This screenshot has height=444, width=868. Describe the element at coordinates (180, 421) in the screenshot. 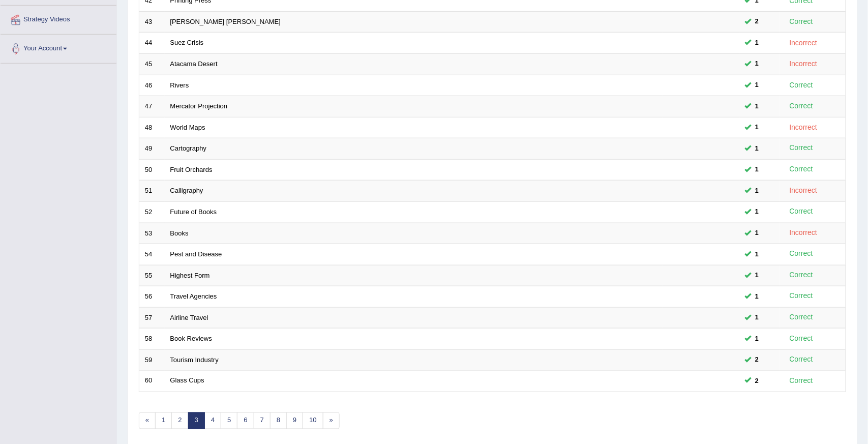

I see `a: 2` at that location.